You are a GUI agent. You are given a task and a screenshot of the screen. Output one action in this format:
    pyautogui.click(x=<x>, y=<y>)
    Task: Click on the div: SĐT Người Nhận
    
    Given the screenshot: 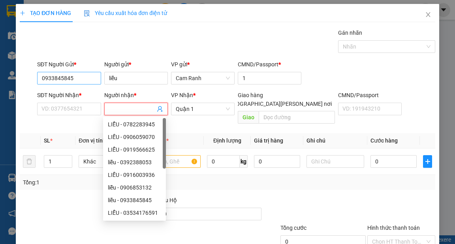 What is the action you would take?
    pyautogui.click(x=69, y=95)
    